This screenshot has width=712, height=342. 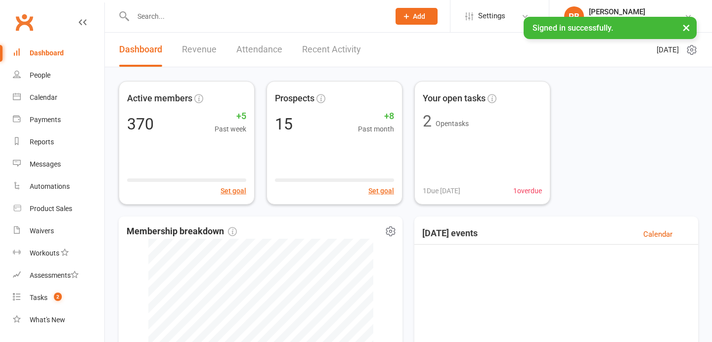 What do you see at coordinates (58, 320) in the screenshot?
I see `a: What's New` at bounding box center [58, 320].